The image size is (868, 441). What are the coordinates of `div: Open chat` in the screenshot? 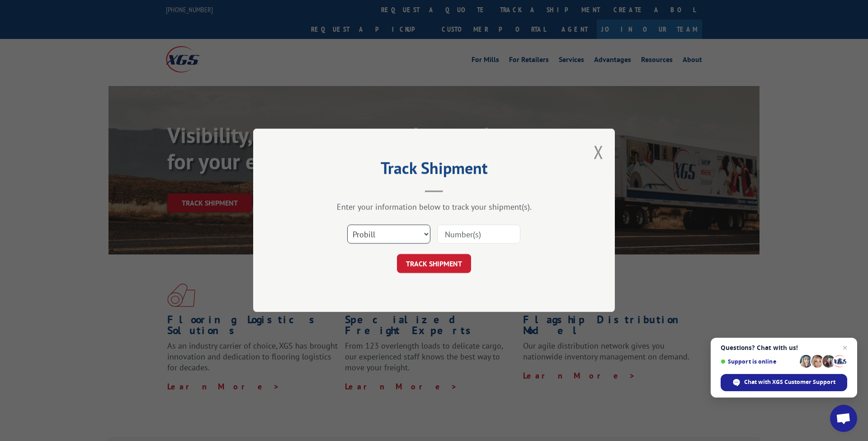 It's located at (844, 419).